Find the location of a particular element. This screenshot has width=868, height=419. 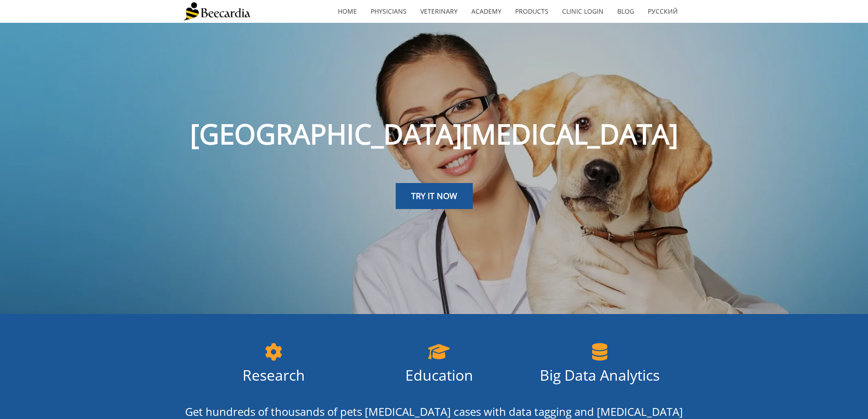

a: Veterinary is located at coordinates (439, 11).